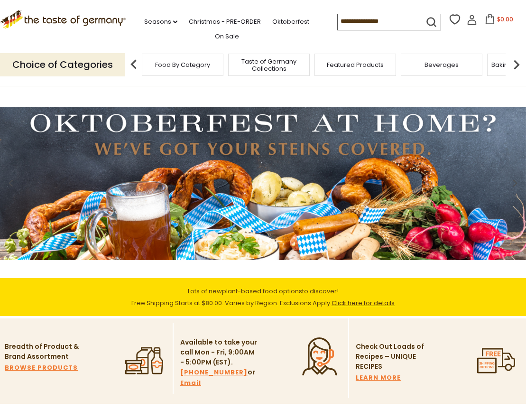 The height and width of the screenshot is (420, 526). Describe the element at coordinates (355, 65) in the screenshot. I see `span: Featured Products` at that location.